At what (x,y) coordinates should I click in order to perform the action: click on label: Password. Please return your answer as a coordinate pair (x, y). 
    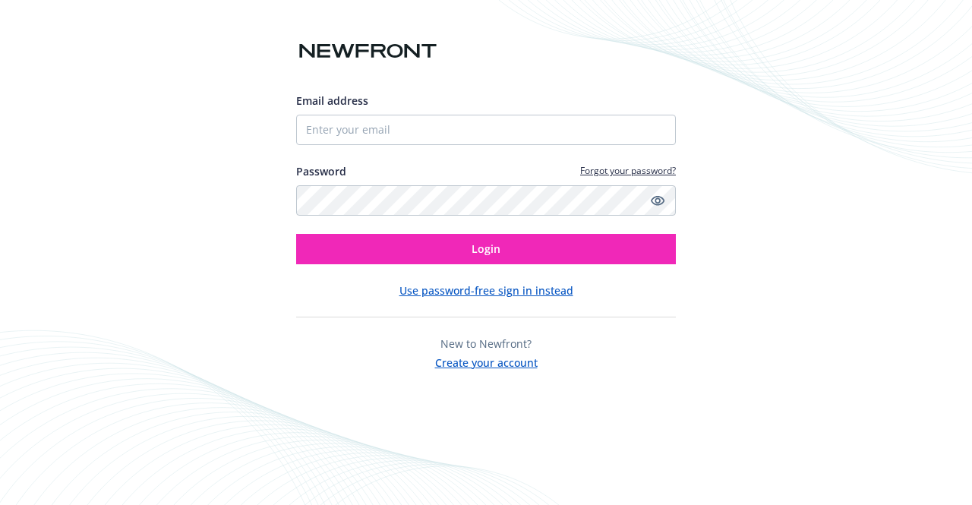
    Looking at the image, I should click on (321, 171).